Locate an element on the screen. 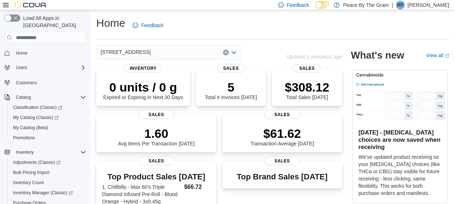 This screenshot has height=204, width=455. button: Promotions is located at coordinates (48, 138).